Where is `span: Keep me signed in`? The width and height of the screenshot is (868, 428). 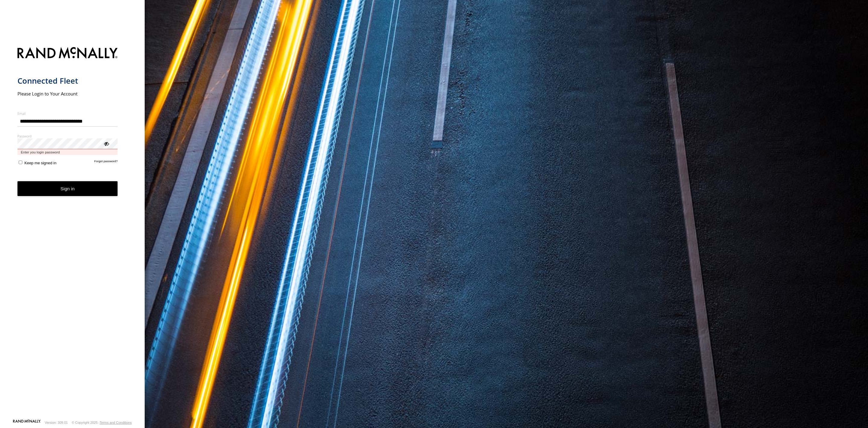 span: Keep me signed in is located at coordinates (40, 162).